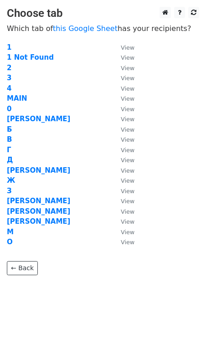 Image resolution: width=206 pixels, height=344 pixels. Describe the element at coordinates (103, 13) in the screenshot. I see `h3: Choose tab` at that location.